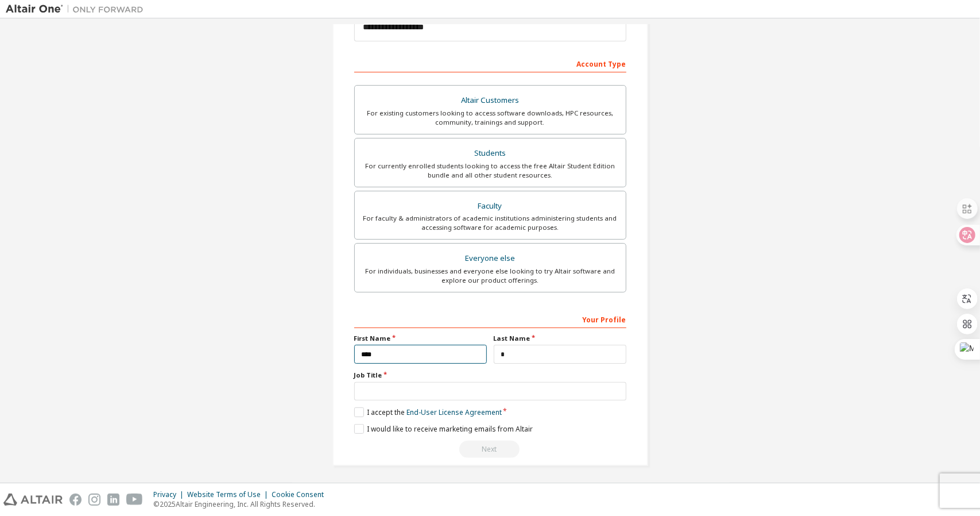 Image resolution: width=980 pixels, height=516 pixels. I want to click on label: First Name, so click(420, 338).